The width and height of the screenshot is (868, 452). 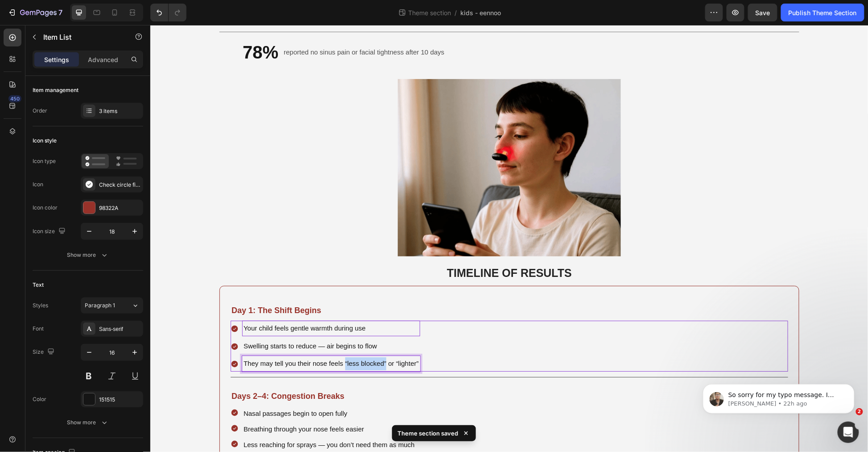 What do you see at coordinates (181, 338) in the screenshot?
I see `span: They may tell you their nose feels “less blocked” or “lighter”` at bounding box center [181, 338].